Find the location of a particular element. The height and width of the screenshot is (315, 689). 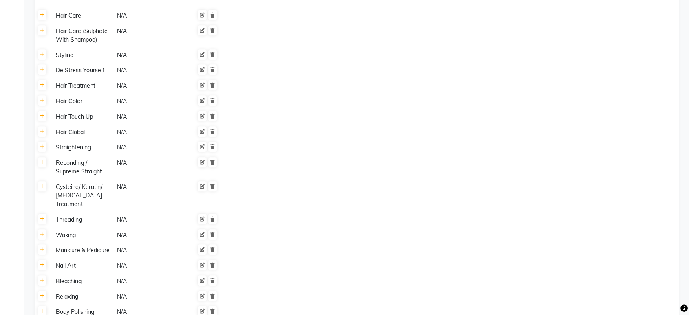

div: Relaxing is located at coordinates (83, 296).